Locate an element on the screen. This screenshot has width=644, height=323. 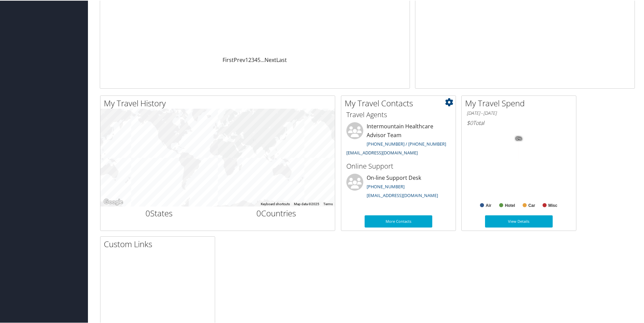
a: 5 is located at coordinates (259, 59).